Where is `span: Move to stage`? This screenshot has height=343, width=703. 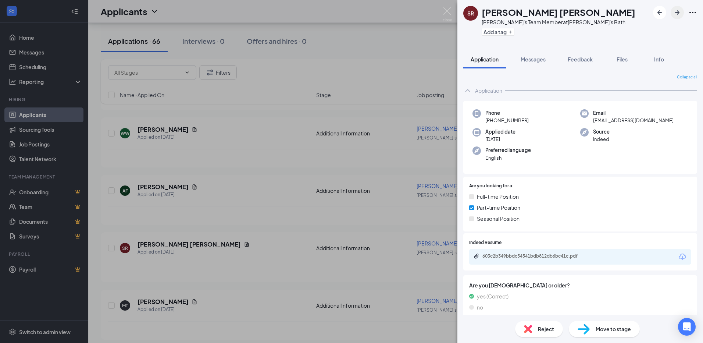
span: Move to stage is located at coordinates (613, 329).